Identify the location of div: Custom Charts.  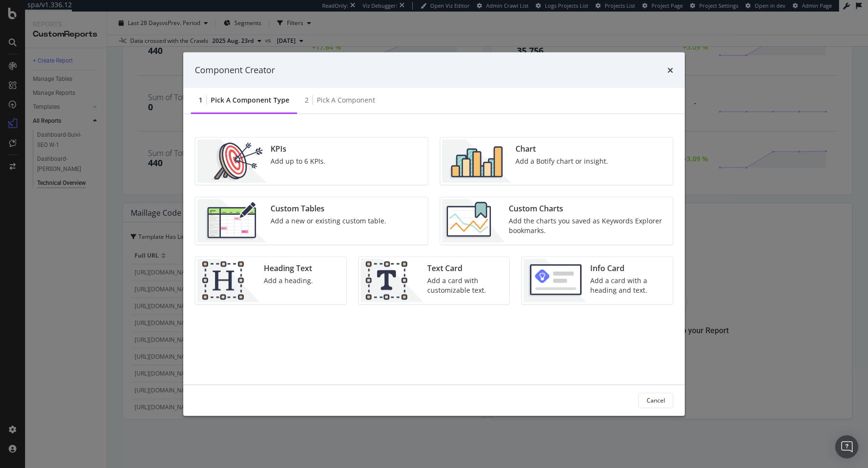
(588, 208).